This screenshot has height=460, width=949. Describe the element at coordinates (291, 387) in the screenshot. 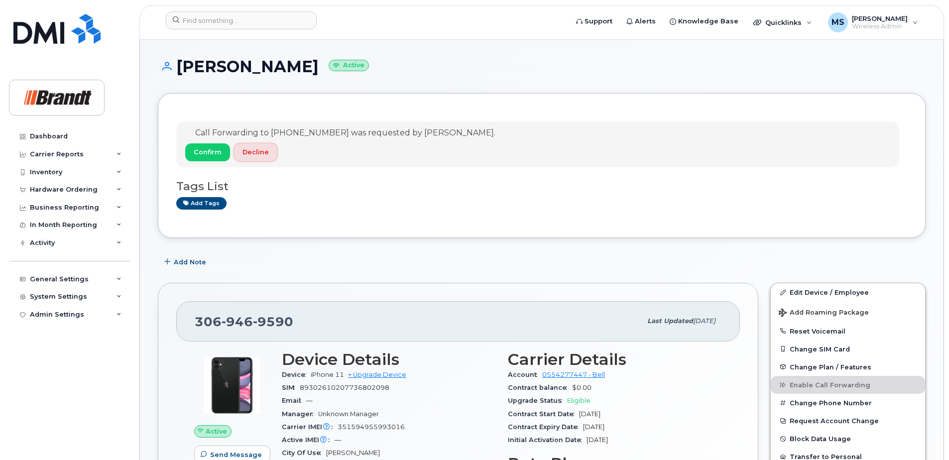

I see `span: SIM` at that location.